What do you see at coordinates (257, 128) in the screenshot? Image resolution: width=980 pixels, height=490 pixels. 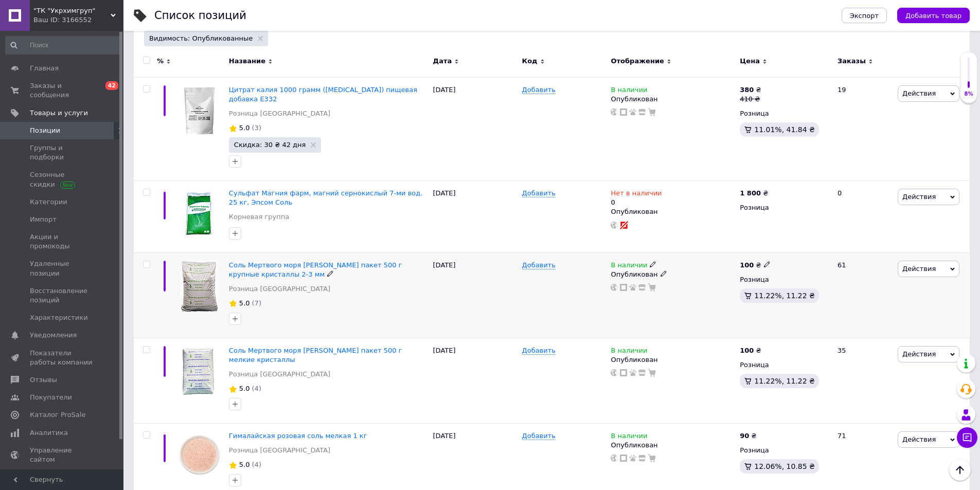 I see `span: (3)` at bounding box center [257, 128].